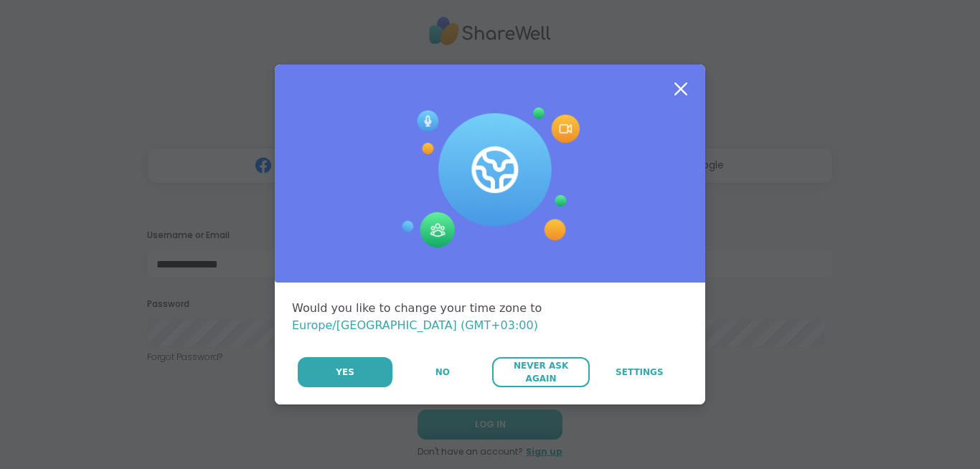 The height and width of the screenshot is (469, 980). What do you see at coordinates (639, 372) in the screenshot?
I see `span: Settings` at bounding box center [639, 372].